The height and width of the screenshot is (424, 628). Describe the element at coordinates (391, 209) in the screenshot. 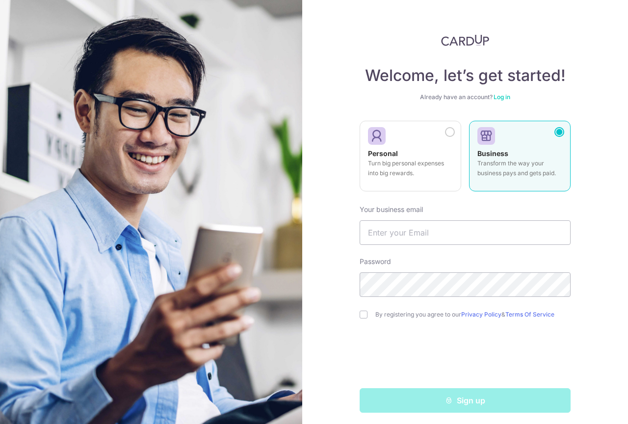

I see `label: Your business email` at that location.